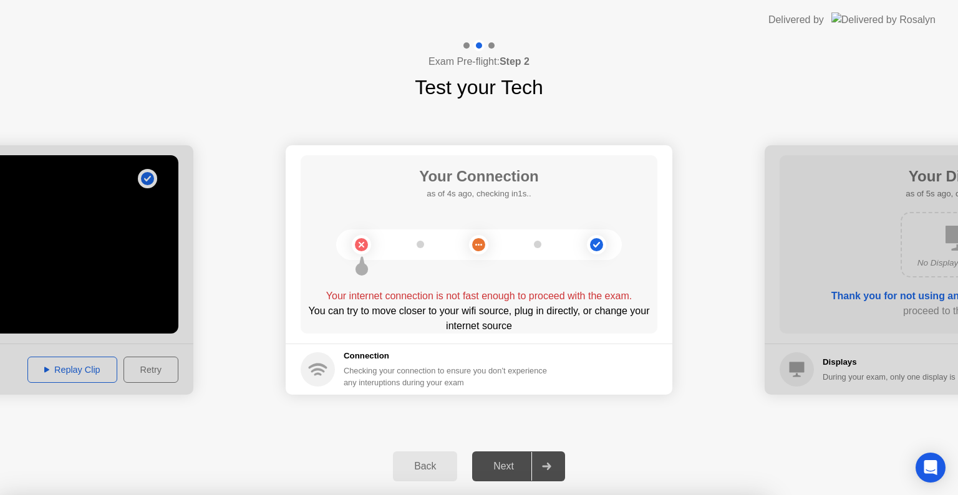 The image size is (958, 495). Describe the element at coordinates (425, 466) in the screenshot. I see `div: Back` at that location.